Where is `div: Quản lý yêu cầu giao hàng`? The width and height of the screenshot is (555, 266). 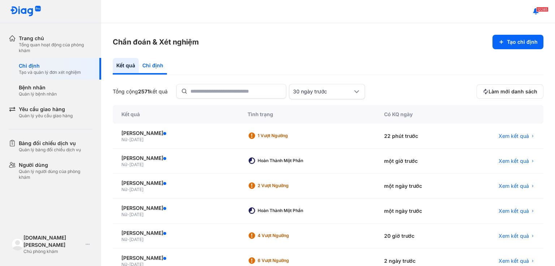
div: Quản lý yêu cầu giao hàng is located at coordinates (46, 116).